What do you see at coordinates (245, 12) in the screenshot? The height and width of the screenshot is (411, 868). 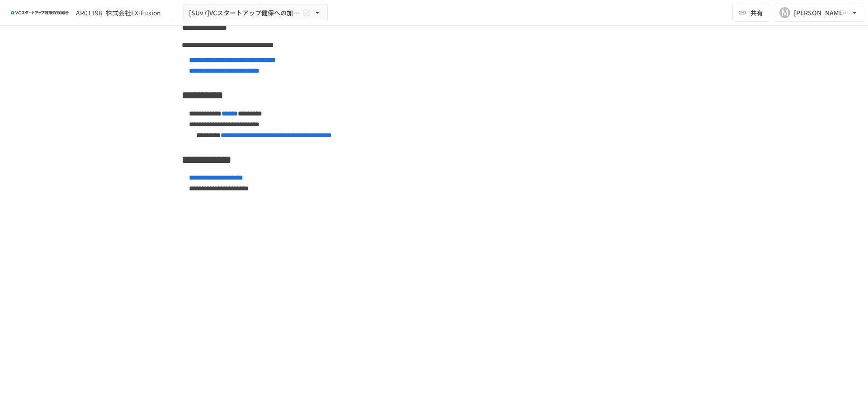 I see `span: [SUv7]VCスタートアップ健保への加入申請手続き` at bounding box center [245, 12].